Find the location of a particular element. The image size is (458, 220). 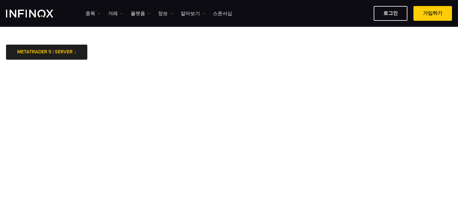

a: 스폰서십 is located at coordinates (223, 14).